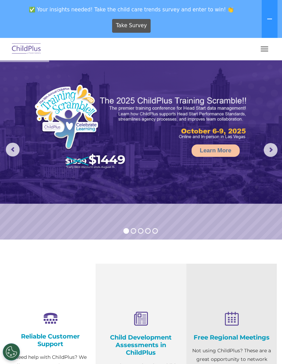 The image size is (282, 364). I want to click on a: Take Survey, so click(132, 26).